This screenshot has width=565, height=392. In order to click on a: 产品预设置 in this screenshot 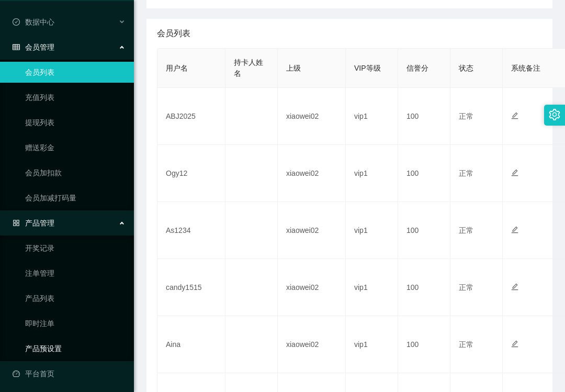, I will do `click(76, 348)`.